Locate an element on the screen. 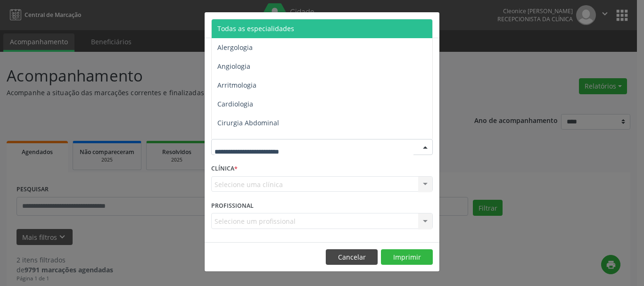  label: CLÍNICA is located at coordinates (224, 169).